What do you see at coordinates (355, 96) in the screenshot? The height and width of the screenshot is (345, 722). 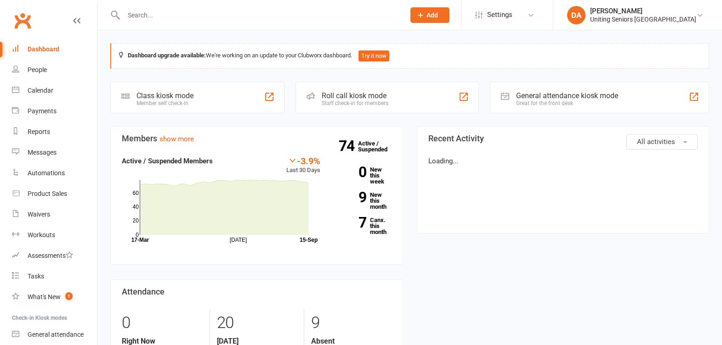 I see `div: Roll call kiosk mode` at bounding box center [355, 96].